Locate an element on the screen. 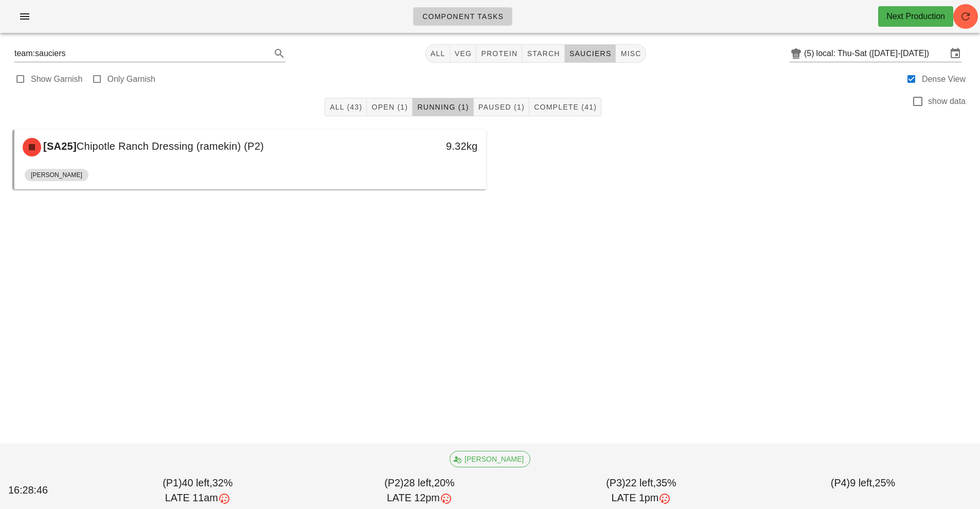 This screenshot has width=980, height=509. span: sauciers is located at coordinates (590, 53).